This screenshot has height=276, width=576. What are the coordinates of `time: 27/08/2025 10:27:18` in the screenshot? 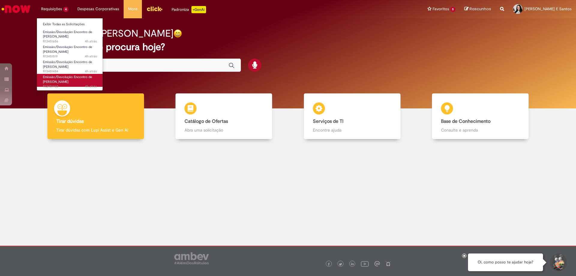 It's located at (91, 86).